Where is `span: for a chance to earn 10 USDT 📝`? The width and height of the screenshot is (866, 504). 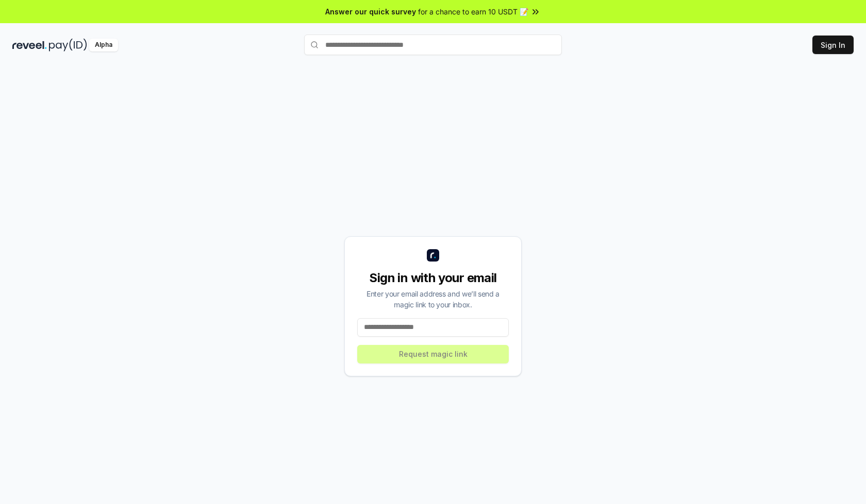 span: for a chance to earn 10 USDT 📝 is located at coordinates (473, 11).